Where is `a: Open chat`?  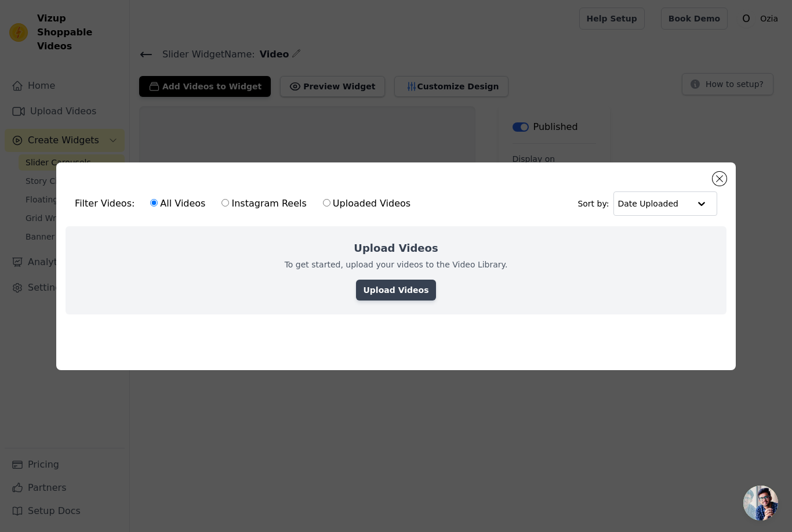
a: Open chat is located at coordinates (761, 503).